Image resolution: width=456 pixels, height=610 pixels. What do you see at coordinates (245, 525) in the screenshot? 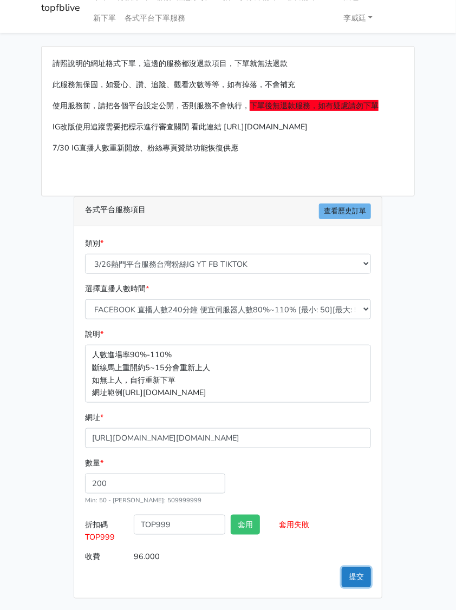
I see `button: 套用` at bounding box center [245, 525].